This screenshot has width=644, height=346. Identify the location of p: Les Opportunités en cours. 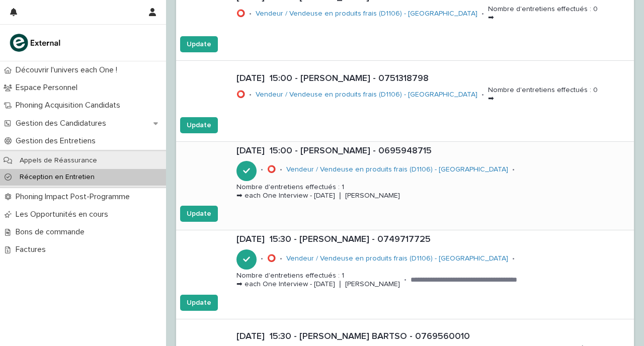
(64, 214).